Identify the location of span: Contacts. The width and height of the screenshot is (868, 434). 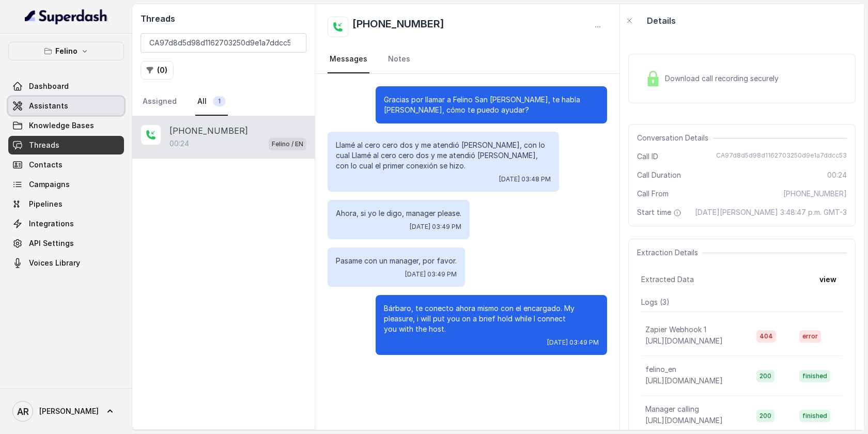
(46, 165).